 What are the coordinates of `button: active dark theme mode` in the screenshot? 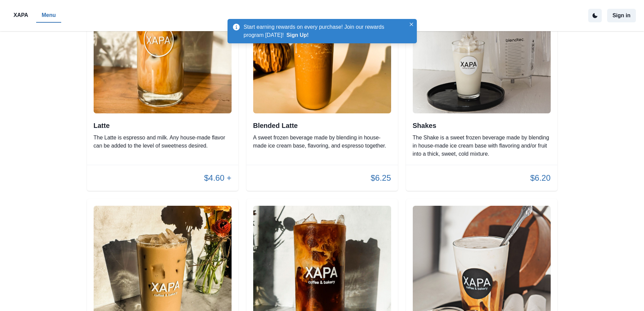 It's located at (595, 16).